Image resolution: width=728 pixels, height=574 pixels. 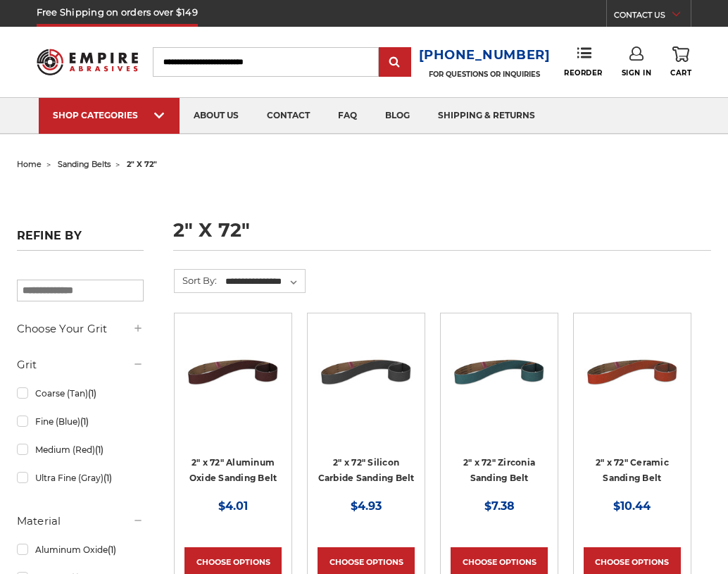 I want to click on a: Fine (Blue), so click(x=80, y=421).